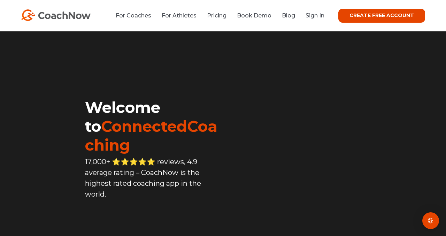 The height and width of the screenshot is (236, 446). Describe the element at coordinates (151, 136) in the screenshot. I see `span: ConnectedCoaching` at that location.